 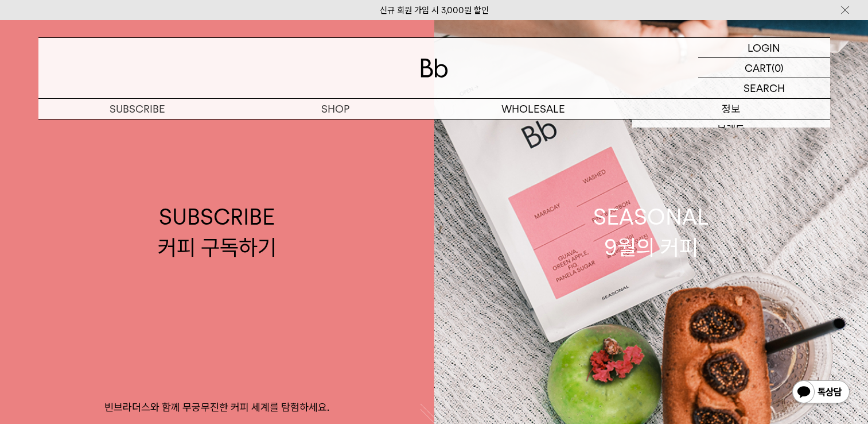 I want to click on a: 브랜드, so click(x=730, y=129).